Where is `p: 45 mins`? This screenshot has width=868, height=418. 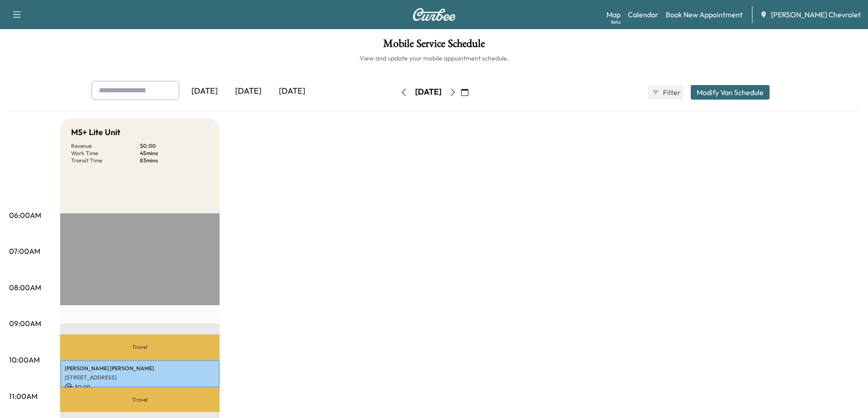 p: 45 mins is located at coordinates (174, 153).